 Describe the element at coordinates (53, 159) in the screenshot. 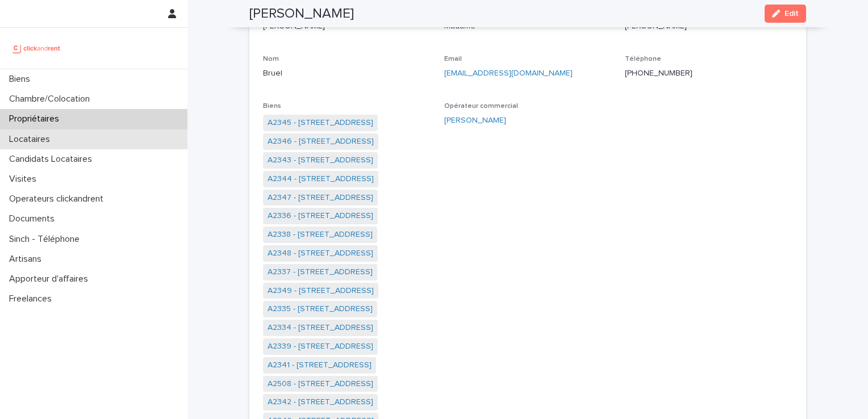

I see `p: Candidats Locataires` at that location.